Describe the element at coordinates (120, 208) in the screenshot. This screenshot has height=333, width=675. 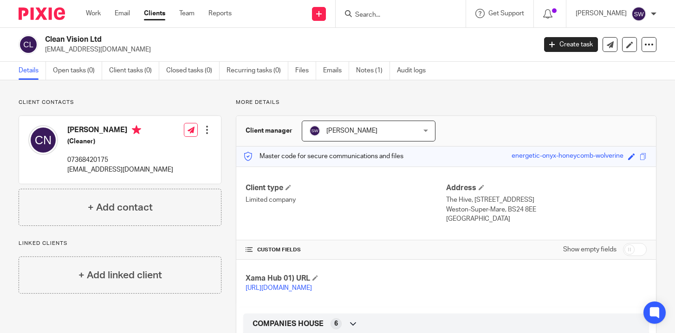
I see `h4: + Add contact` at that location.